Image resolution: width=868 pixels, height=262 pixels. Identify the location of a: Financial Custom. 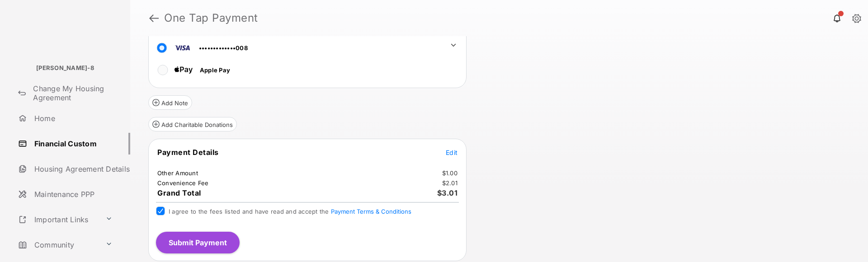
(72, 144).